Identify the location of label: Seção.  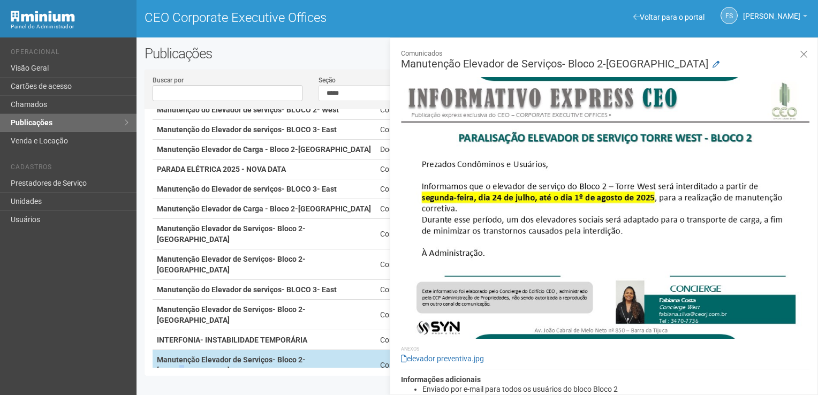
(327, 80).